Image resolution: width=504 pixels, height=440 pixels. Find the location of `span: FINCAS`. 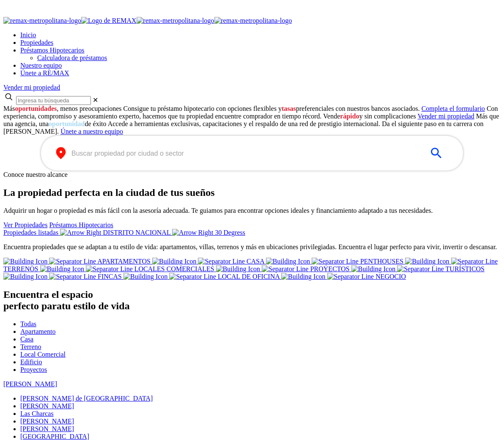

span: FINCAS is located at coordinates (109, 276).